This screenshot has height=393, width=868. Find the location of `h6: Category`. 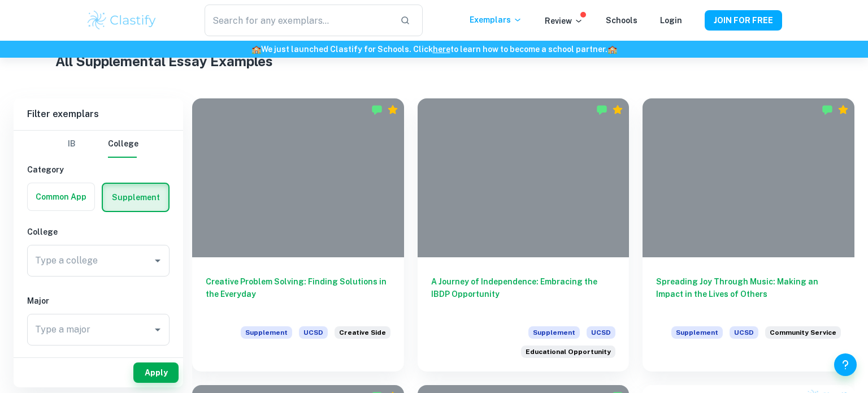

h6: Category is located at coordinates (99, 170).